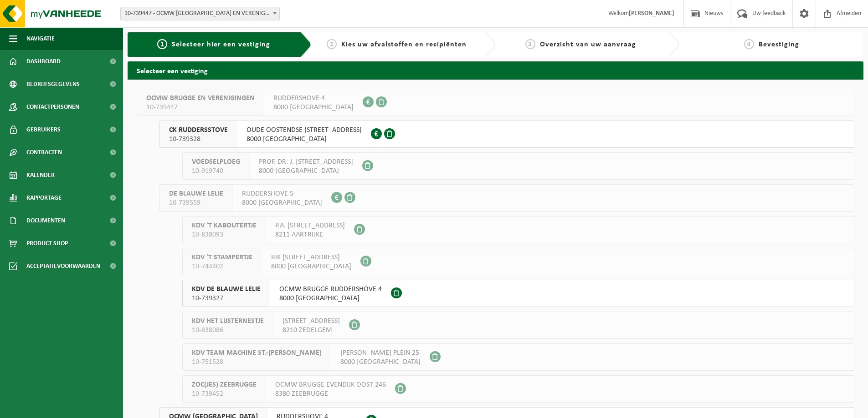 Image resolution: width=868 pixels, height=418 pixels. What do you see at coordinates (216, 171) in the screenshot?
I see `span: 10-919740` at bounding box center [216, 171].